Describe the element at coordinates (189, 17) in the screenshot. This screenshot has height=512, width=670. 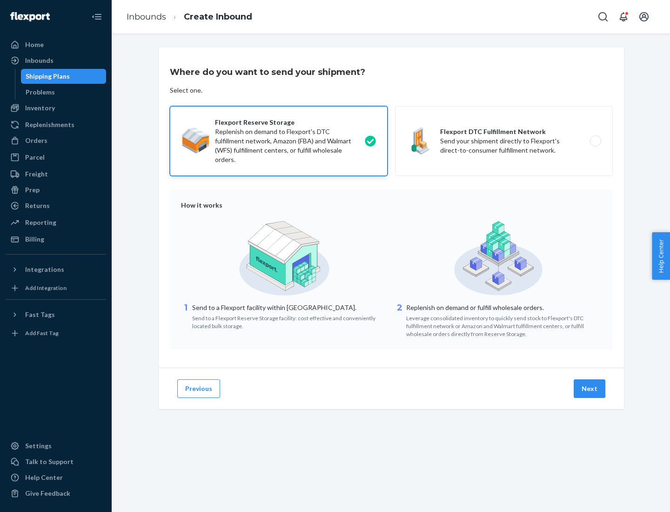
I see `ol: breadcrumbs` at that location.